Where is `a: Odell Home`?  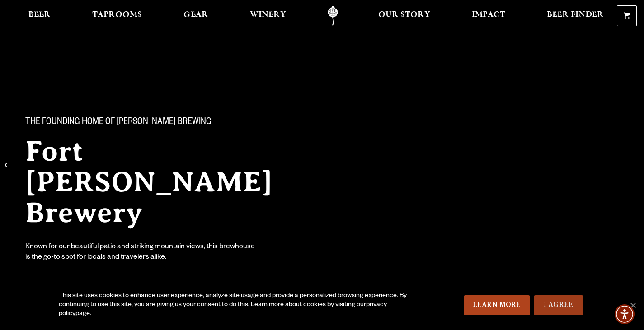 a: Odell Home is located at coordinates (333, 16).